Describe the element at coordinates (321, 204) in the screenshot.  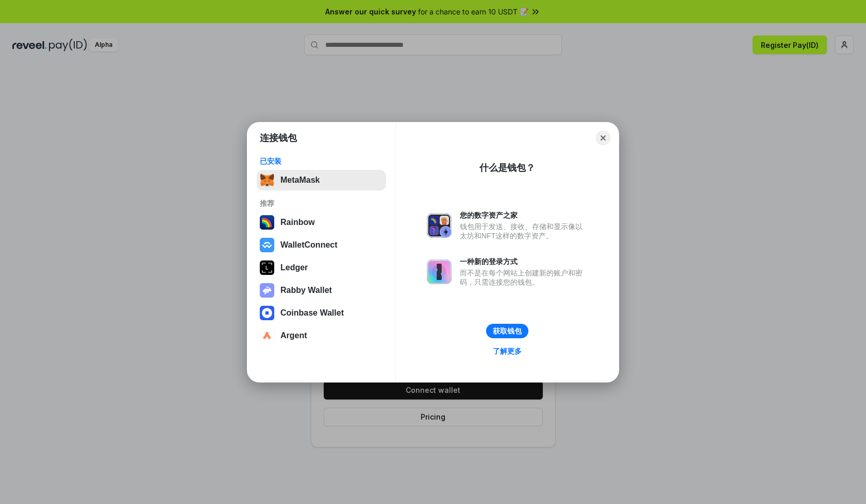
I see `div: 推荐` at that location.